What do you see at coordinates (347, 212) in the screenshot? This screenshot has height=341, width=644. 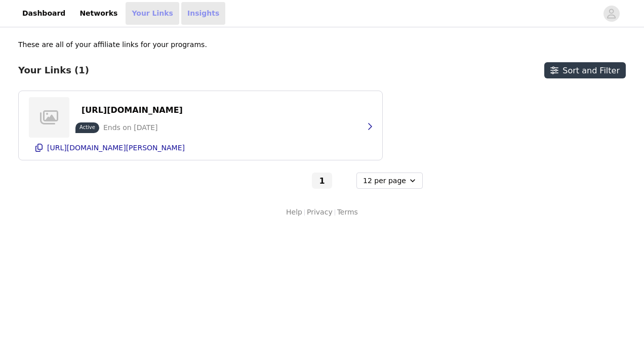 I see `a: Terms` at bounding box center [347, 212].